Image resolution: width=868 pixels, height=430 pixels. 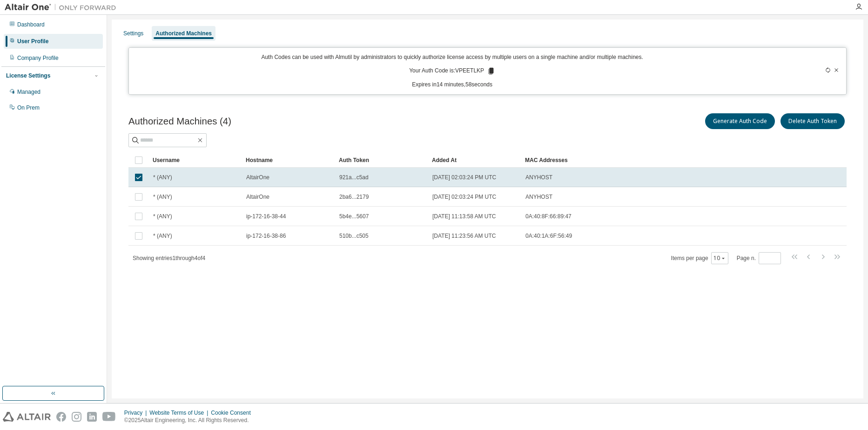 What do you see at coordinates (137, 413) in the screenshot?
I see `div: Privacy` at bounding box center [137, 413].